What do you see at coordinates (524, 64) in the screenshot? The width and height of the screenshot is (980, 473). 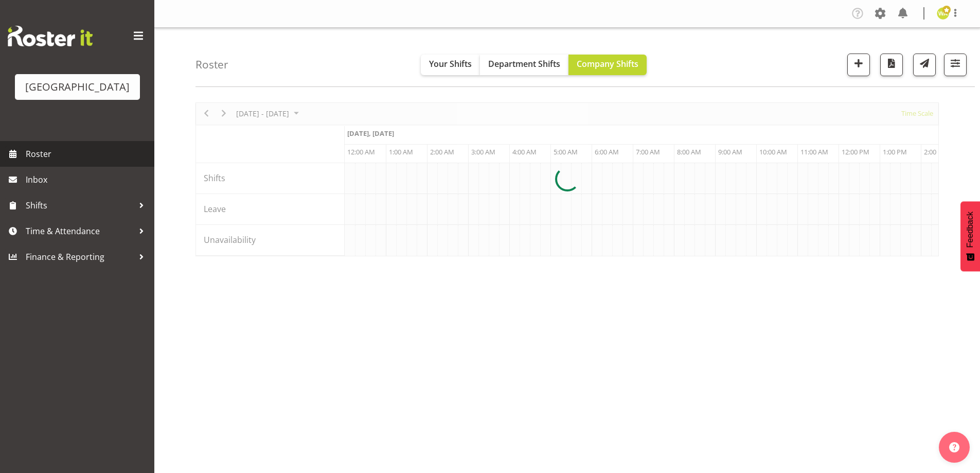 I see `span: Department Shifts` at bounding box center [524, 64].